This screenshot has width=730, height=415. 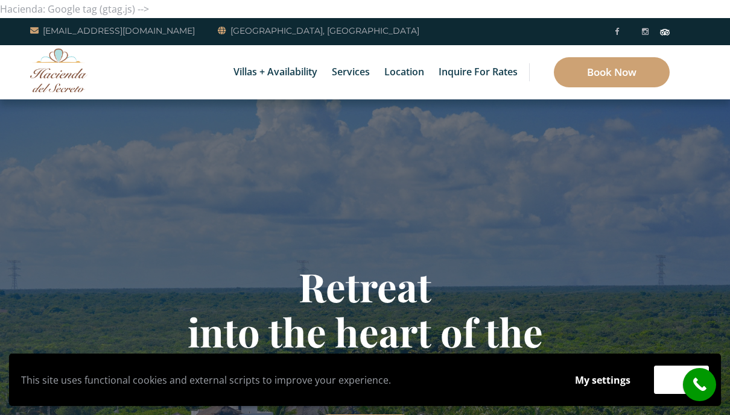 What do you see at coordinates (275, 72) in the screenshot?
I see `a: Villas + Availability` at bounding box center [275, 72].